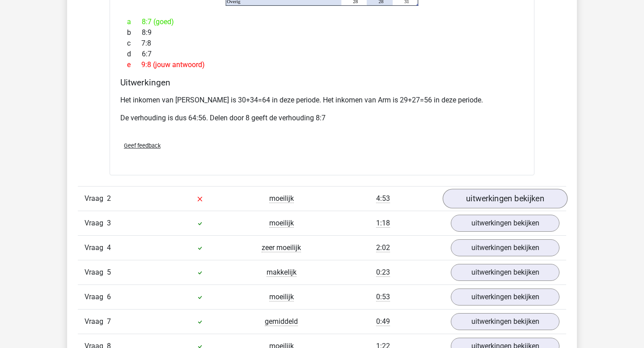 This screenshot has width=644, height=348. I want to click on span: 2:02, so click(383, 248).